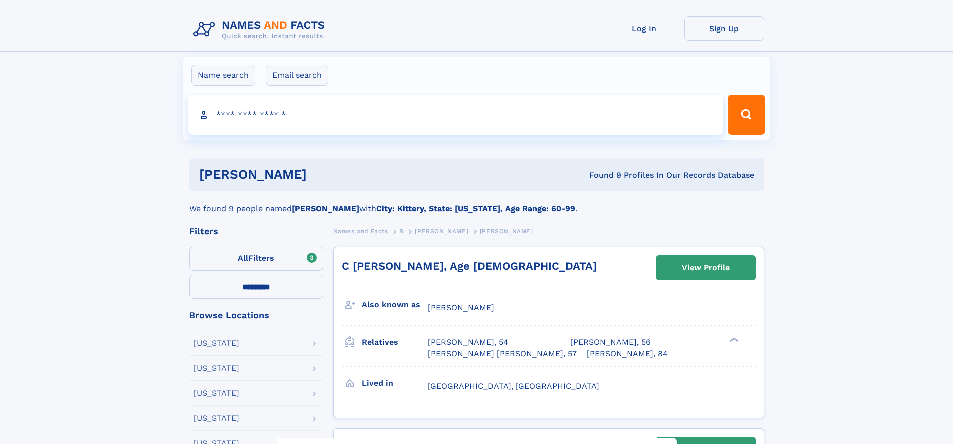 The image size is (953, 444). Describe the element at coordinates (223, 75) in the screenshot. I see `label: Name search` at that location.